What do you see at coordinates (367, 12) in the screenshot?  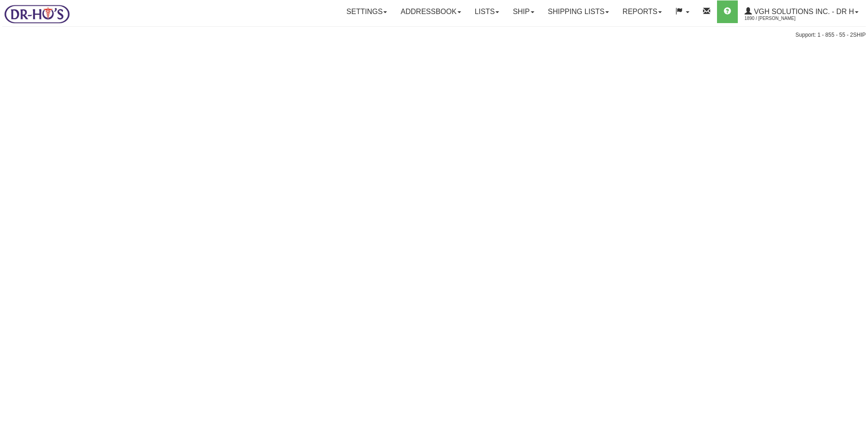 I see `a: Settings` at bounding box center [367, 12].